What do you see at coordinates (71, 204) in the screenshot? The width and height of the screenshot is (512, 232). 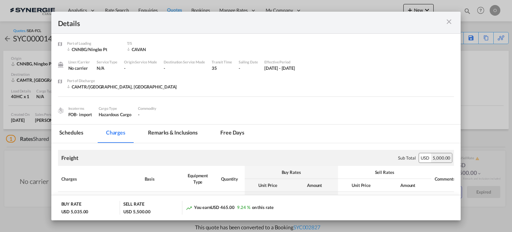 I see `div: BUY RATE` at bounding box center [71, 204].